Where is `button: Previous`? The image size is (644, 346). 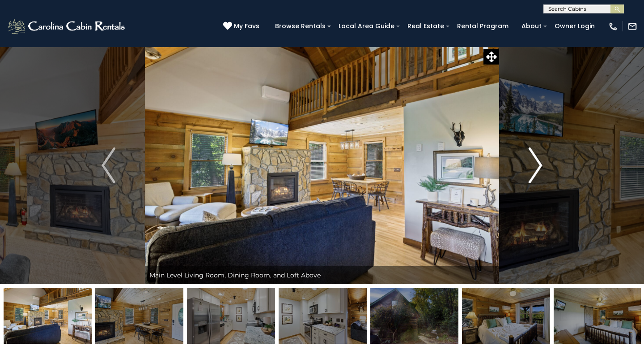 button: Previous is located at coordinates (108, 165).